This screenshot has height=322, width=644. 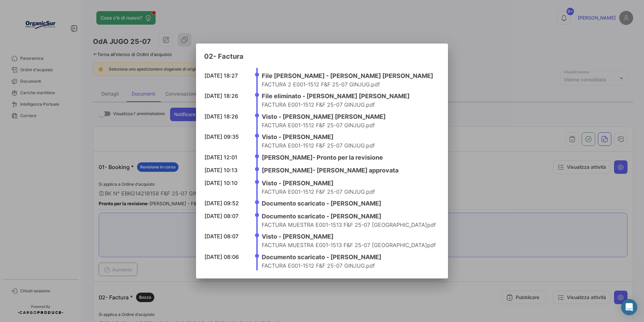 I want to click on h3: 02- Factura, so click(x=322, y=57).